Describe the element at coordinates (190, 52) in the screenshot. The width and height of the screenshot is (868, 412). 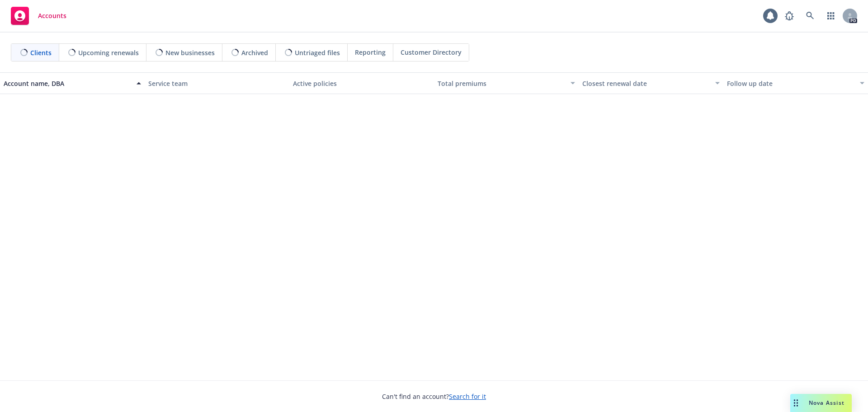
I see `span: New businesses` at that location.